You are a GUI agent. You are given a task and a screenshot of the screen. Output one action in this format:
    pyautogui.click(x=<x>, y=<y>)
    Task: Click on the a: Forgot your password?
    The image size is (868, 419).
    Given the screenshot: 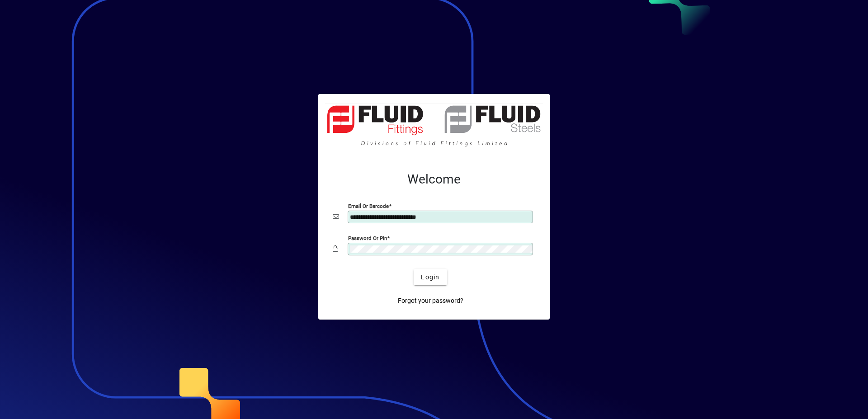 What is the action you would take?
    pyautogui.click(x=430, y=300)
    